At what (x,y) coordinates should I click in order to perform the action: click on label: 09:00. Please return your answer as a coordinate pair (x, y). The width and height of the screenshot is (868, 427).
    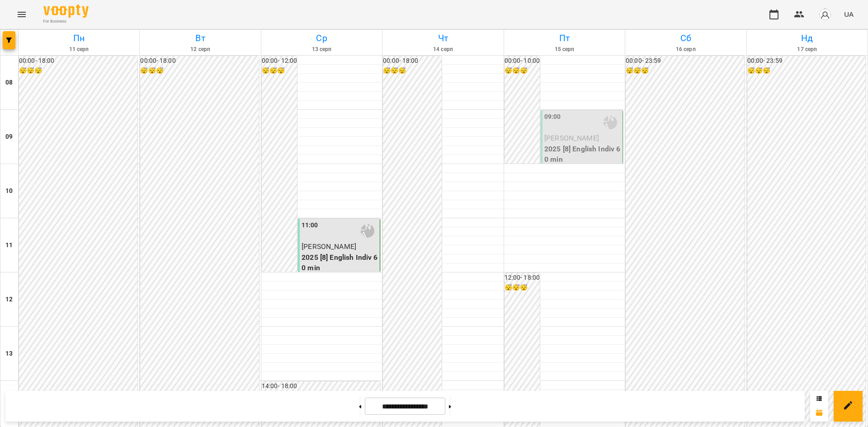
    Looking at the image, I should click on (552, 117).